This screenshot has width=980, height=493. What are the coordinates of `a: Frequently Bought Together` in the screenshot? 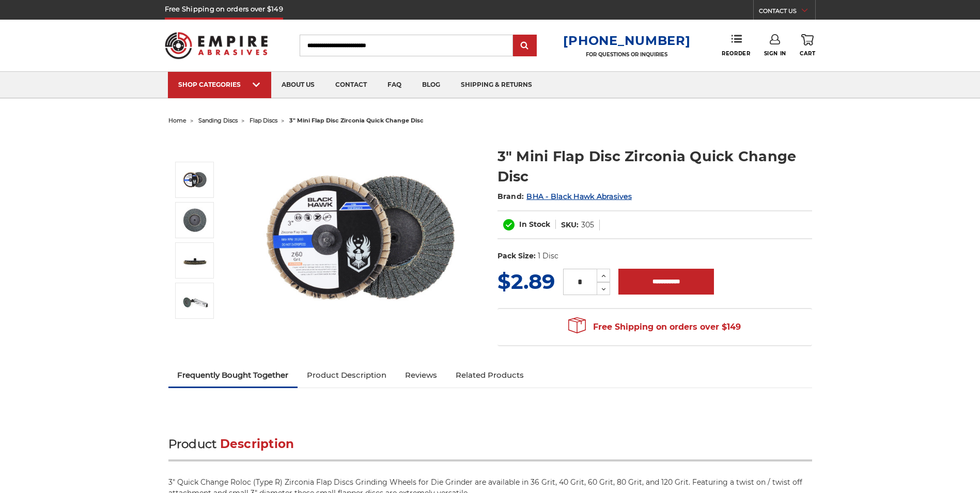 It's located at (233, 375).